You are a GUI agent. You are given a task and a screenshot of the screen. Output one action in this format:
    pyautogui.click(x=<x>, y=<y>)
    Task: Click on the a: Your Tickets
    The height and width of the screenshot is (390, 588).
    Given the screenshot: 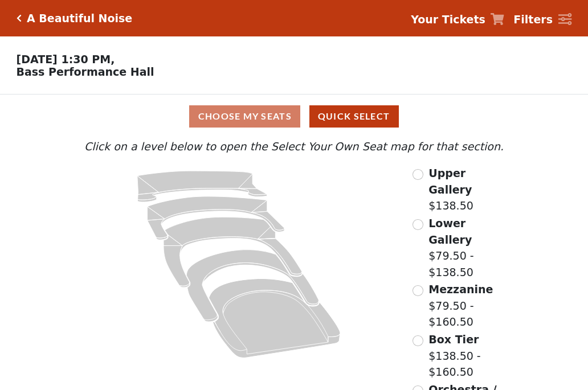 What is the action you would take?
    pyautogui.click(x=457, y=20)
    